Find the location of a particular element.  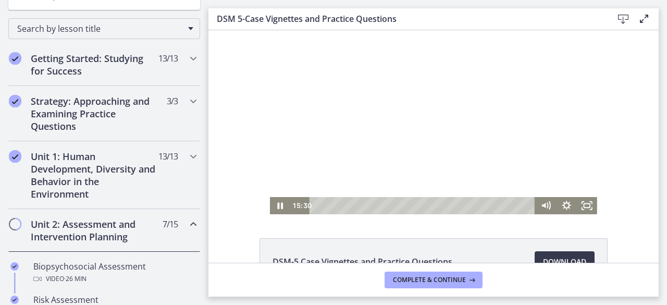

button: Mute is located at coordinates (337, 175).